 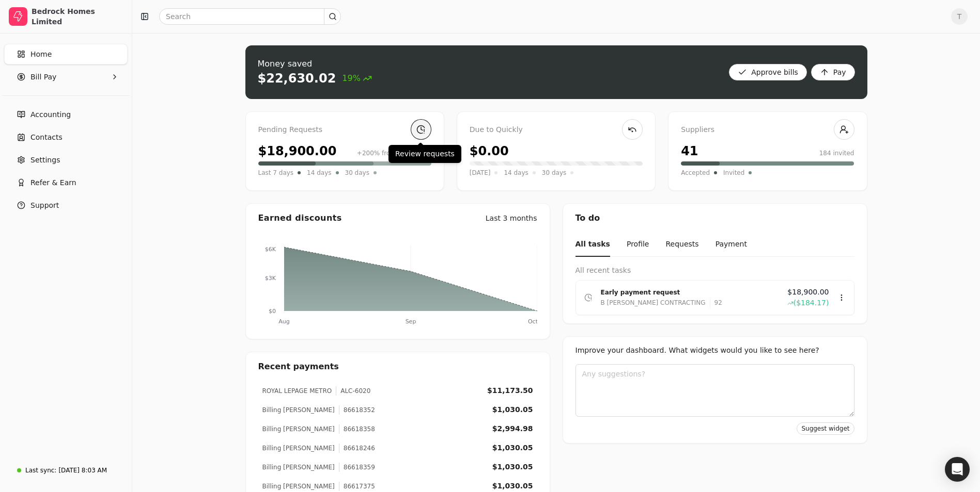 I want to click on span: $18,900.00, so click(x=808, y=292).